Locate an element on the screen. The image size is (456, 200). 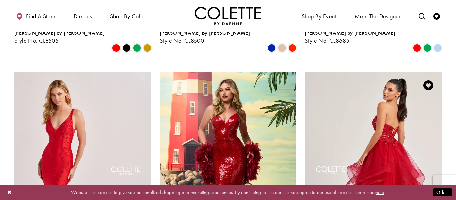
a: Toggle search is located at coordinates (422, 16).